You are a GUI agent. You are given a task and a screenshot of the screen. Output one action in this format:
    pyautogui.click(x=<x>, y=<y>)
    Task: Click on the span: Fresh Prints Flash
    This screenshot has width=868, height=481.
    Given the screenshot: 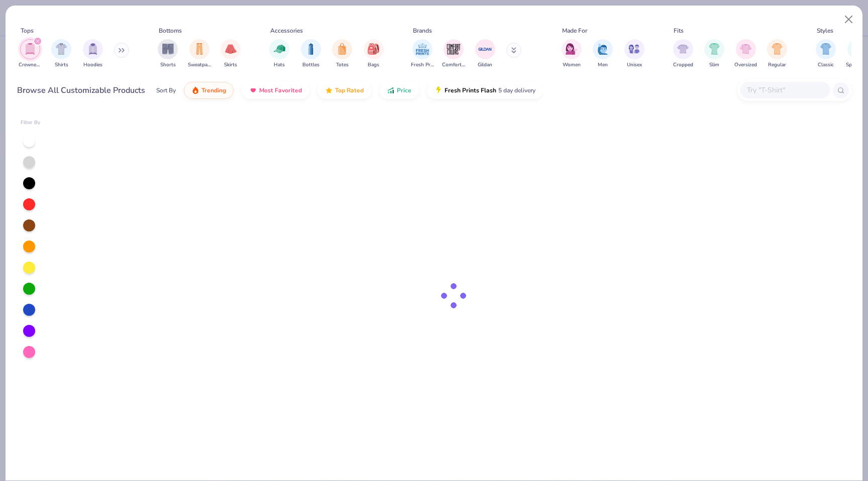 What is the action you would take?
    pyautogui.click(x=470, y=91)
    